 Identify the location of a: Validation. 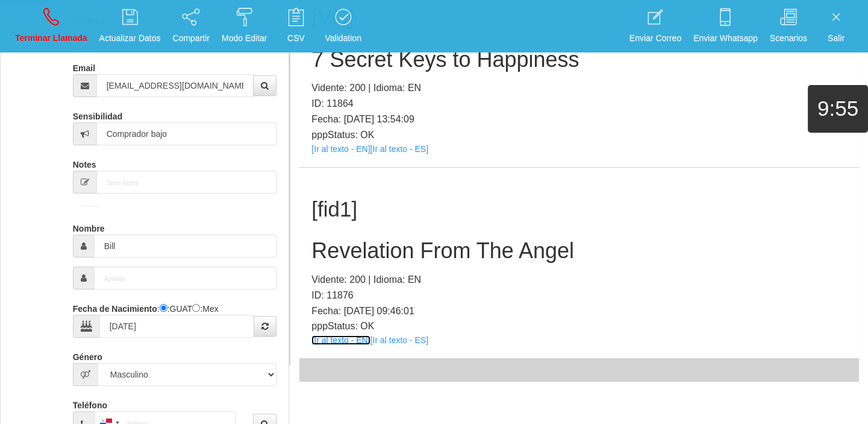
(343, 26).